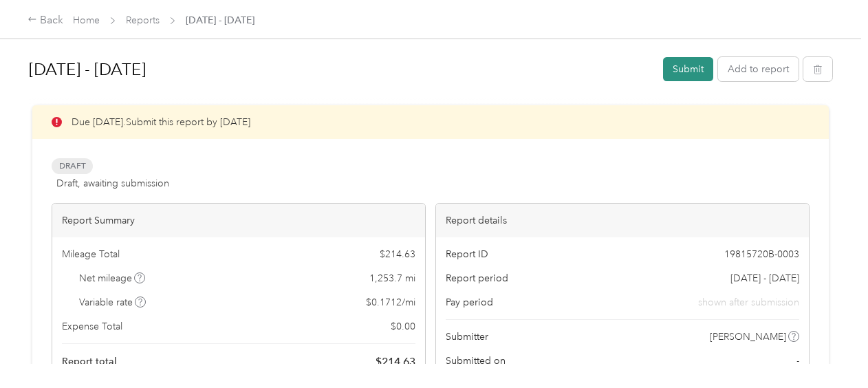 The width and height of the screenshot is (868, 388). Describe the element at coordinates (92, 326) in the screenshot. I see `span: Expense Total` at that location.